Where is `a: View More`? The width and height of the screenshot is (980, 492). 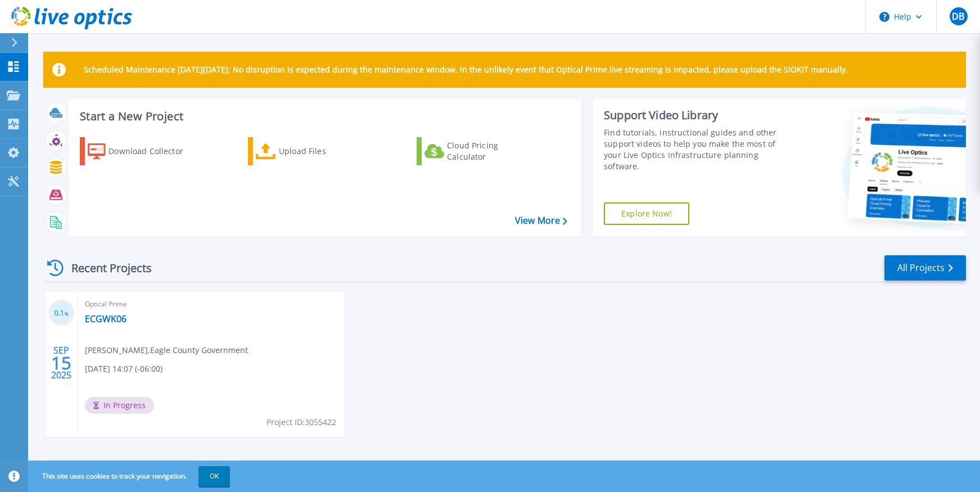 a: View More is located at coordinates (541, 220).